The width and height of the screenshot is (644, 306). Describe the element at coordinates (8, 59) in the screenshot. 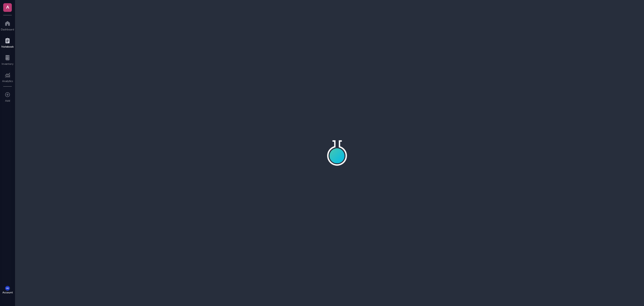

I see `a: Inventory` at that location.